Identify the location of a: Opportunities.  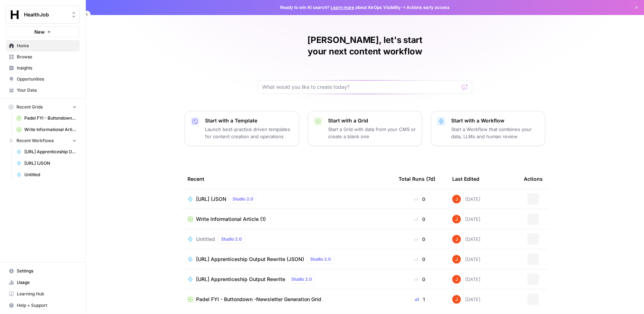
(42, 79).